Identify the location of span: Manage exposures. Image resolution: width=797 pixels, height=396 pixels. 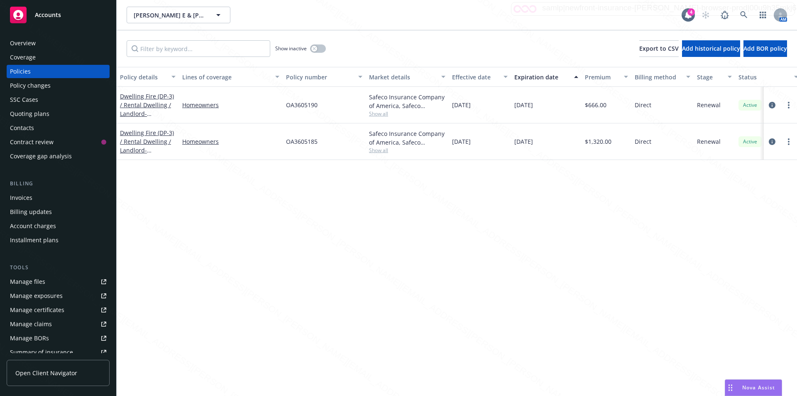
(58, 296).